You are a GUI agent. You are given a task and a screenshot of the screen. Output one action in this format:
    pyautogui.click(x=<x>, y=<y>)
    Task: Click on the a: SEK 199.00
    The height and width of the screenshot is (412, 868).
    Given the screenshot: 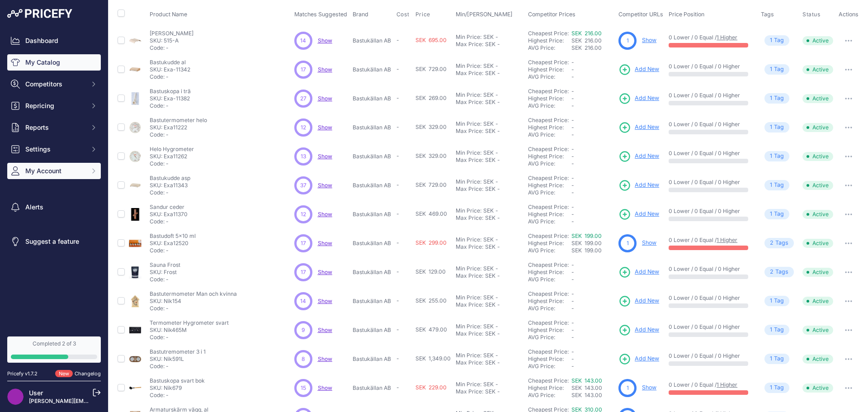 What is the action you would take?
    pyautogui.click(x=587, y=236)
    